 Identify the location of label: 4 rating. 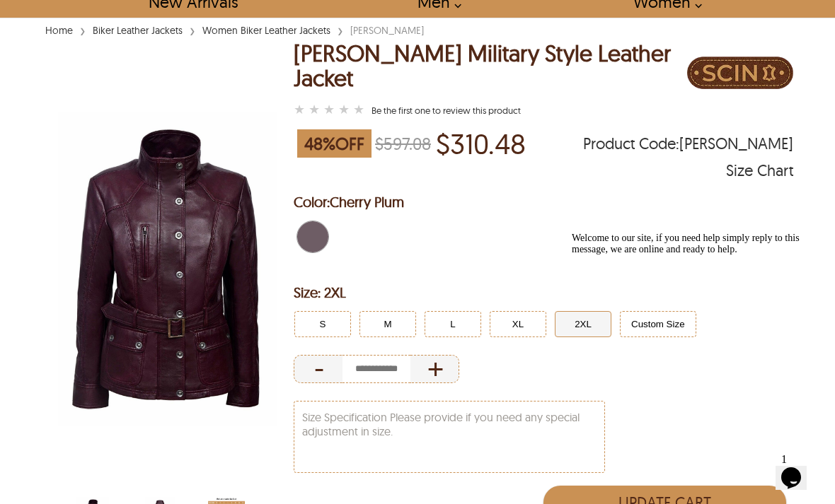
(344, 110).